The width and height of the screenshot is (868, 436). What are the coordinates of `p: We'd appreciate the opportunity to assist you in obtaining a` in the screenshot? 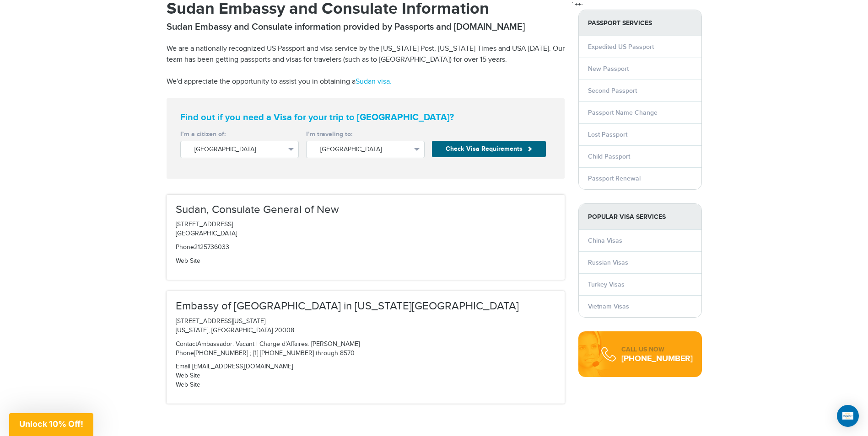 It's located at (365, 82).